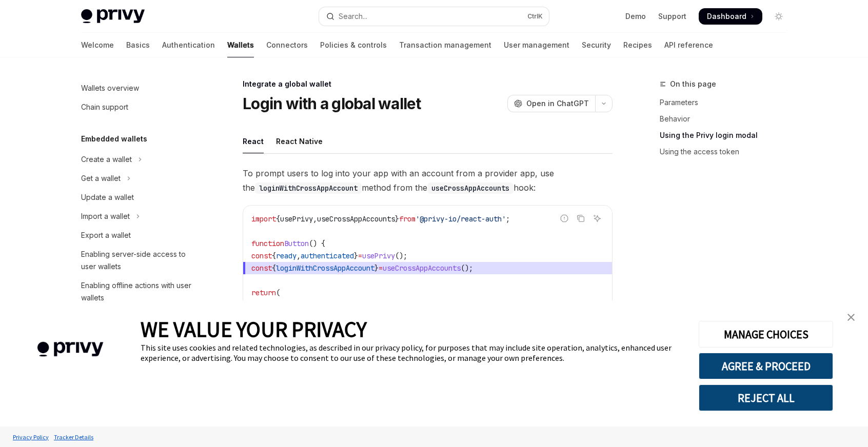 Image resolution: width=868 pixels, height=447 pixels. I want to click on a: Chain support, so click(138, 107).